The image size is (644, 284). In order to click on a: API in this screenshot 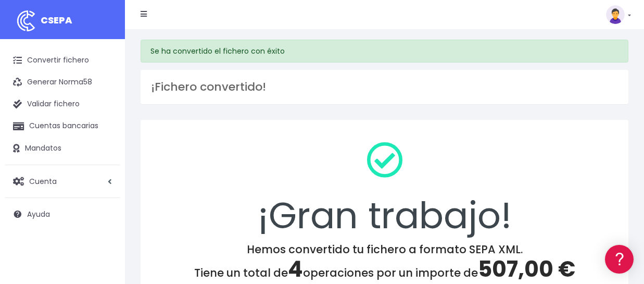, I will do `click(104, 274)`.